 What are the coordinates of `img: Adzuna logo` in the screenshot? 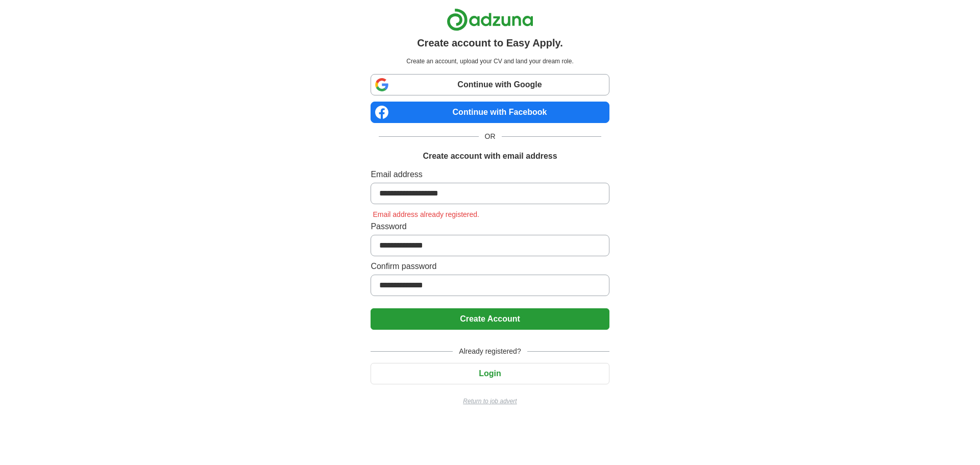 It's located at (490, 19).